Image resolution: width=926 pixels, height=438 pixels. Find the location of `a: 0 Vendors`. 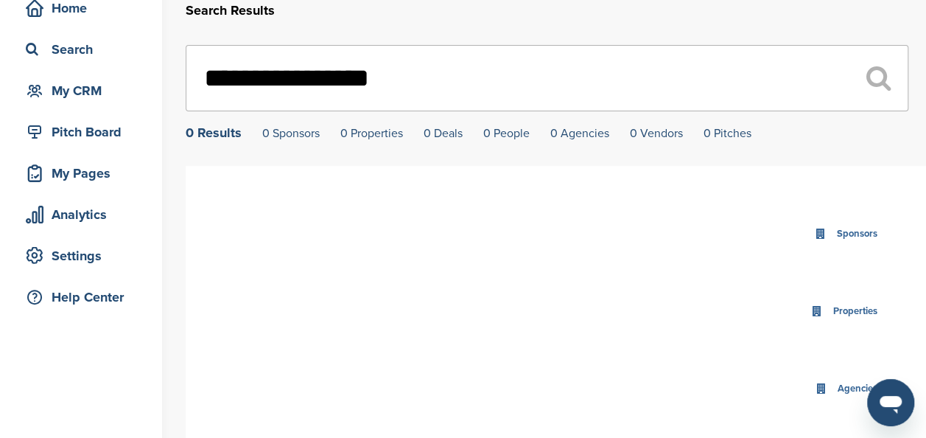

a: 0 Vendors is located at coordinates (656, 133).